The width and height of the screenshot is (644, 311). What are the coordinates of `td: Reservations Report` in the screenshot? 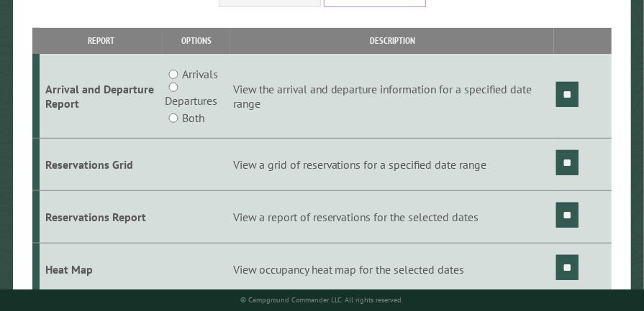 It's located at (101, 216).